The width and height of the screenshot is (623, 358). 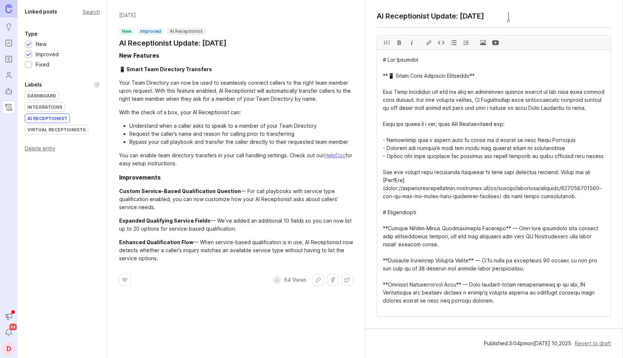 What do you see at coordinates (165, 69) in the screenshot?
I see `div: 📱 Smart Team Directory Transfers` at bounding box center [165, 69].